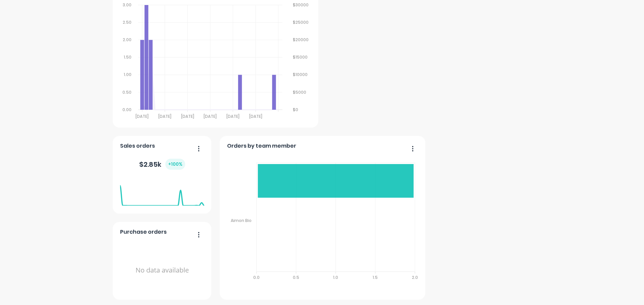  I want to click on tspan: $10000, so click(300, 75).